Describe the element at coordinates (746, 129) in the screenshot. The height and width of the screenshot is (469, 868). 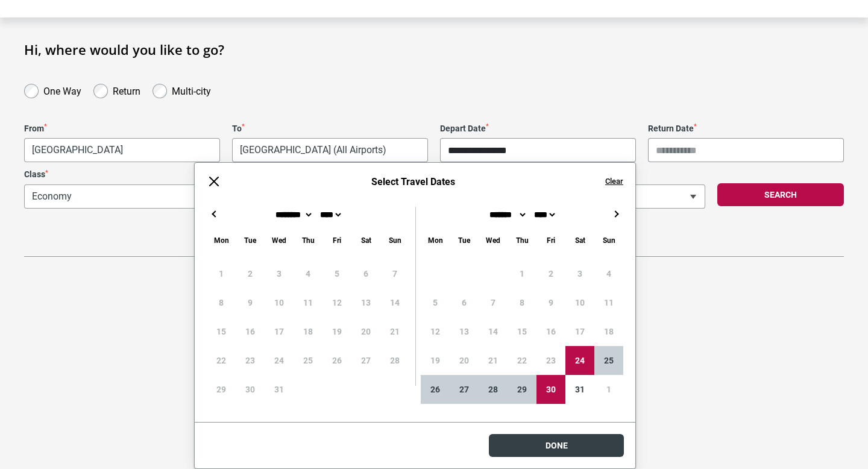
I see `label: Return Date` at that location.